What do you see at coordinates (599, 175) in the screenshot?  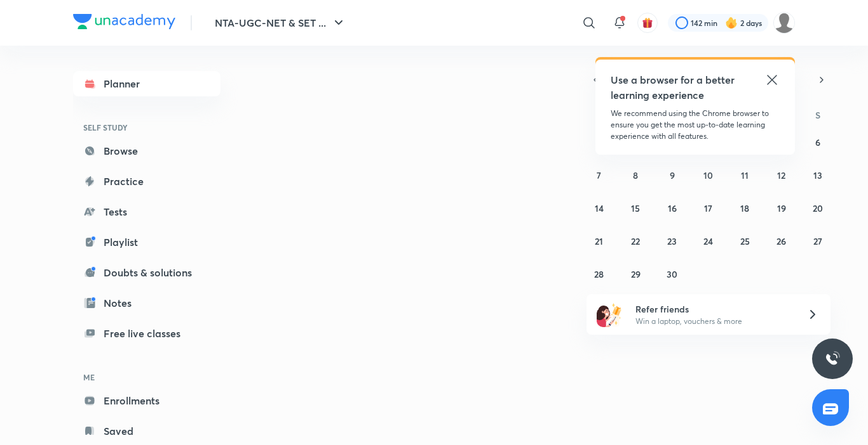 I see `button: September 7, 2025` at bounding box center [599, 175].